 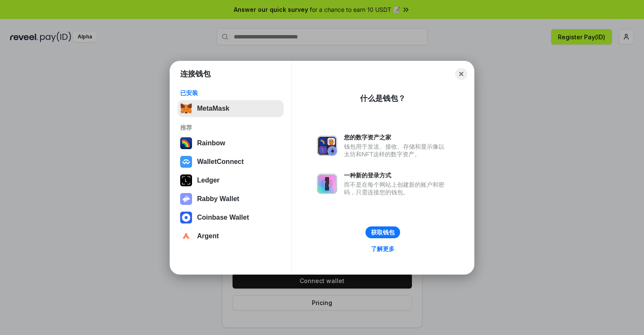 What do you see at coordinates (396, 150) in the screenshot?
I see `div: 钱包用于发送、接收、存储和显示像以太坊和NFT这样的数字资产。` at bounding box center [396, 150].